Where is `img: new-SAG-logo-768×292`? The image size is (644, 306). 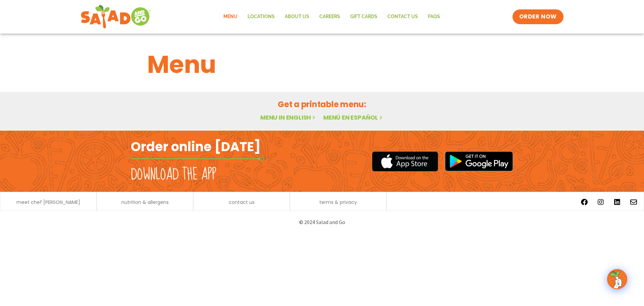
img: new-SAG-logo-768×292 is located at coordinates (116, 16).